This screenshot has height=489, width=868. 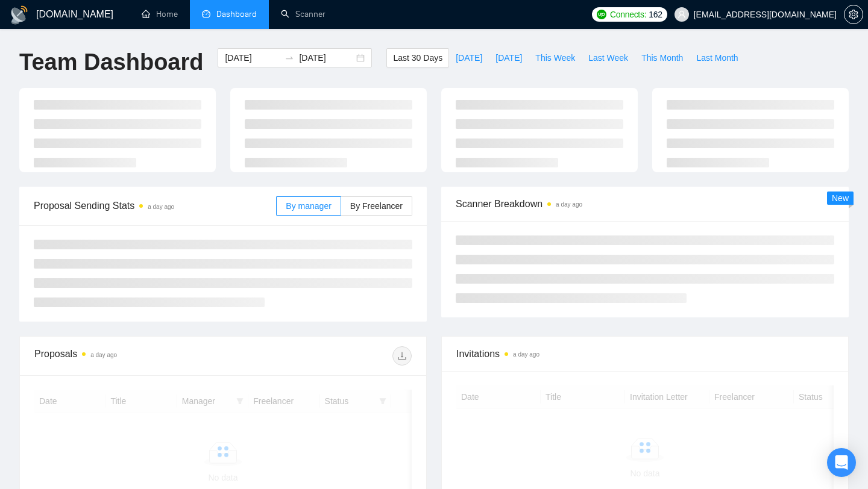 I want to click on span: Last Week, so click(x=608, y=58).